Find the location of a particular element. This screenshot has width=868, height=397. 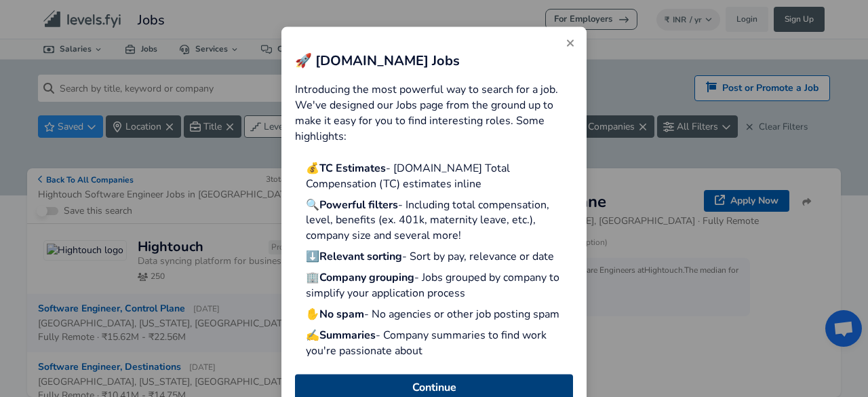

strong: Powerful filters is located at coordinates (359, 205).